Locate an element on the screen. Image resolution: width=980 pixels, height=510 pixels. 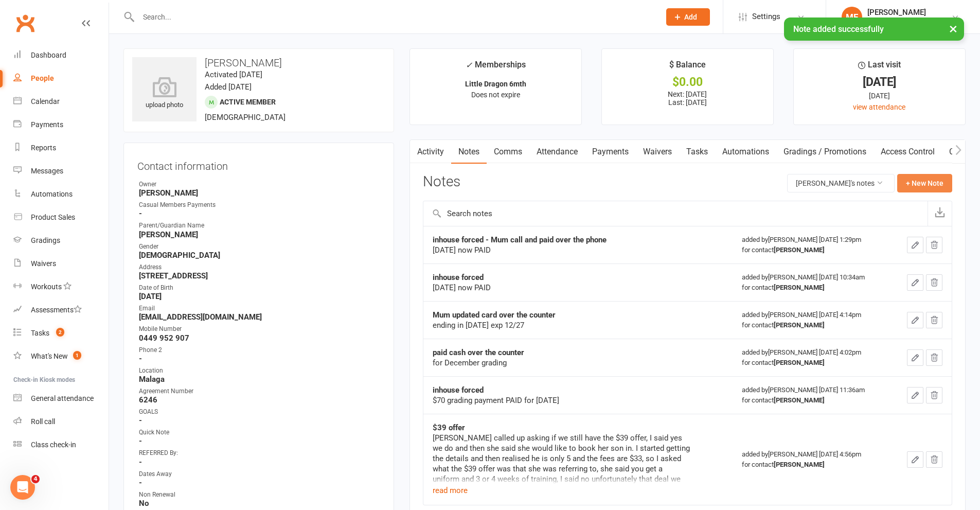
span: 1 is located at coordinates (77, 355).